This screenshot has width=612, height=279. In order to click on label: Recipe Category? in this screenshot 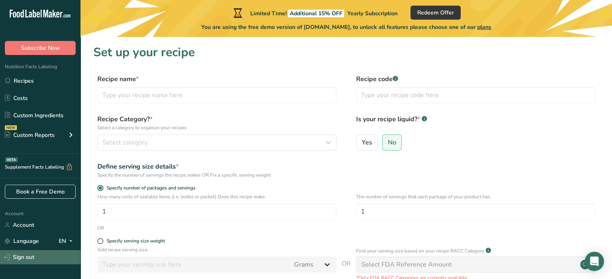, I will do `click(217, 123)`.